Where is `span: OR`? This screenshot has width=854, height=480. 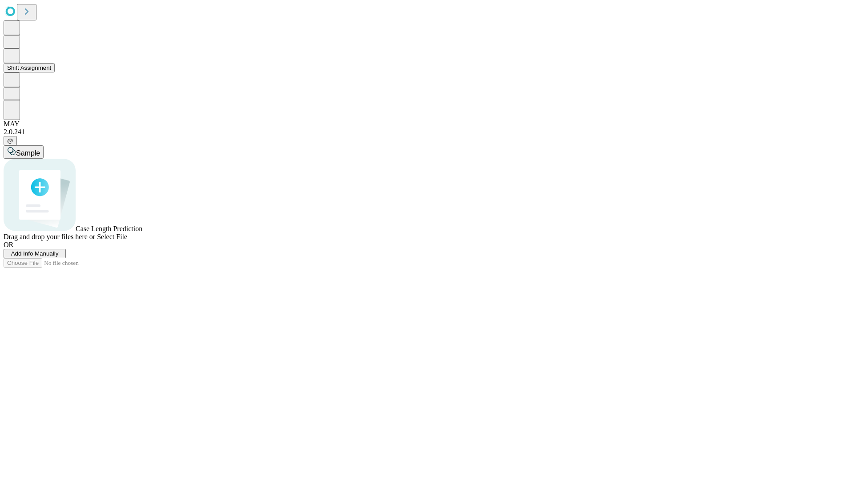
span: OR is located at coordinates (8, 245).